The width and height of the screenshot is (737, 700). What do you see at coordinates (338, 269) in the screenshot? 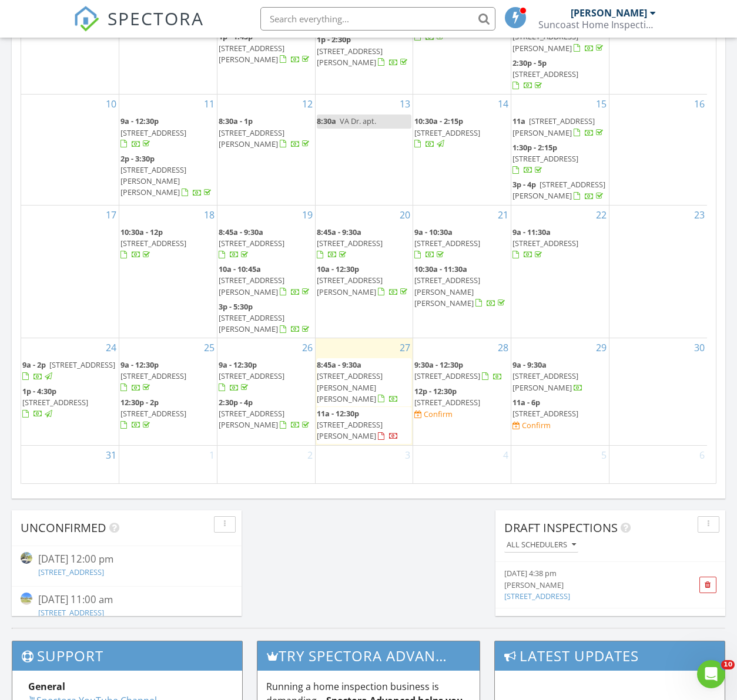
I see `span: 10a - 12:30p` at bounding box center [338, 269].